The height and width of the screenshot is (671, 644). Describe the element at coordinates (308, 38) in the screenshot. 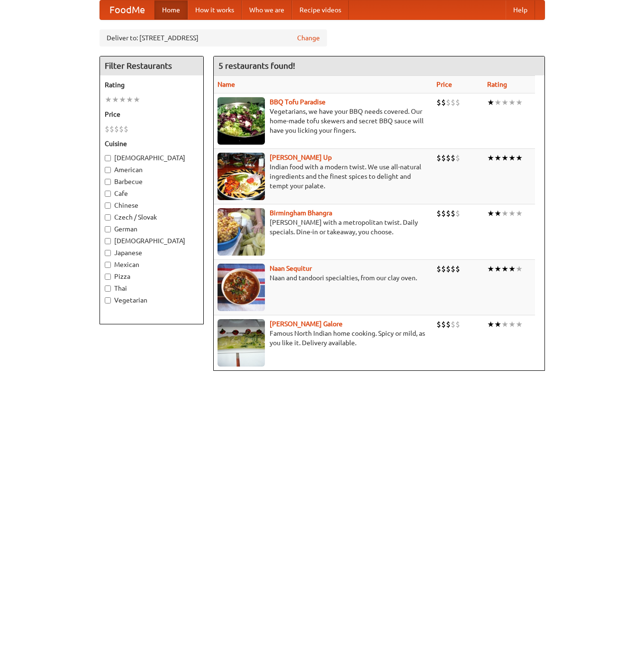

I see `a: Change` at that location.